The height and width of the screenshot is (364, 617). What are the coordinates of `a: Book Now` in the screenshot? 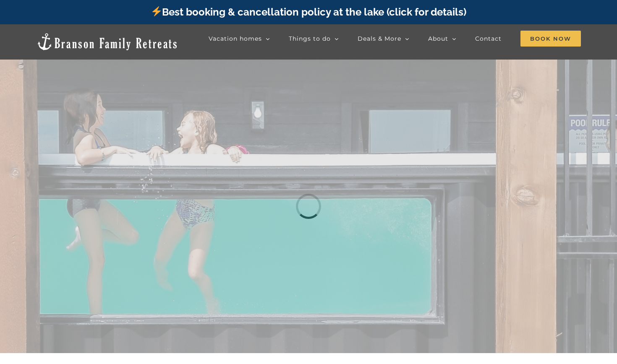 It's located at (551, 39).